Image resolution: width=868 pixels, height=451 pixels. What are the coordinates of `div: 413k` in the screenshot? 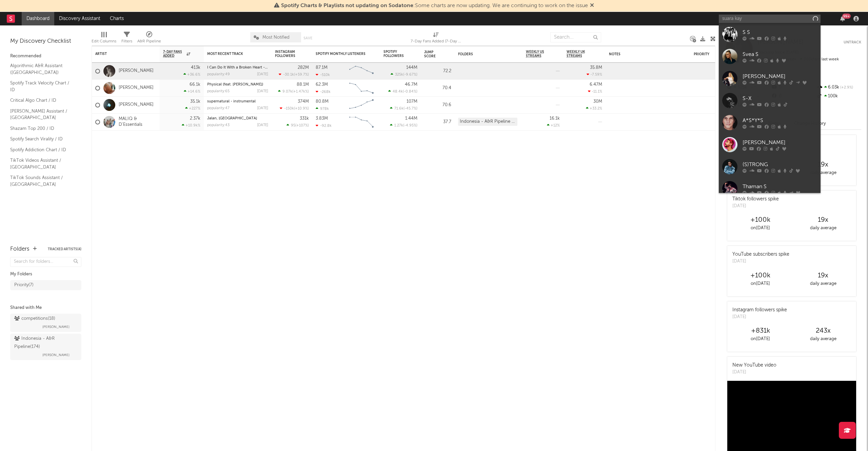 It's located at (196, 67).